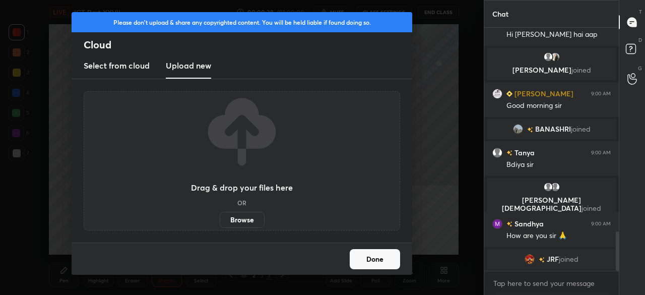 The height and width of the screenshot is (295, 645). I want to click on img: 36941770a5e5455d8aa613aecbfb14cc.jpg, so click(556, 57).